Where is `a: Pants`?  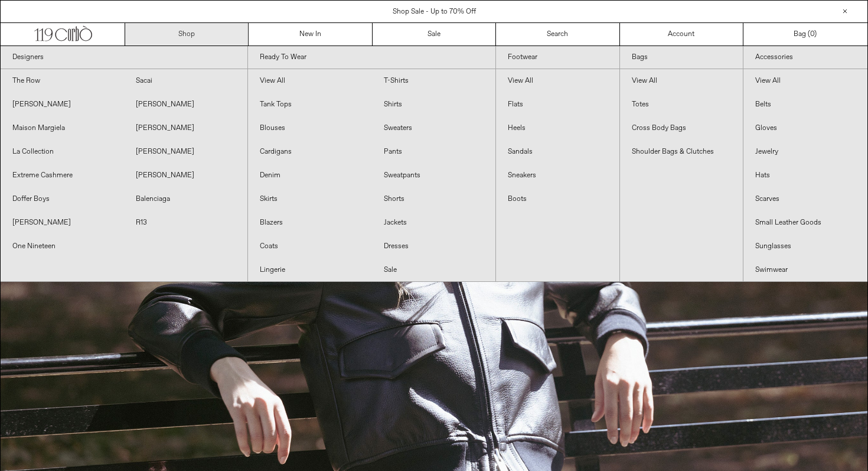 a: Pants is located at coordinates (434, 152).